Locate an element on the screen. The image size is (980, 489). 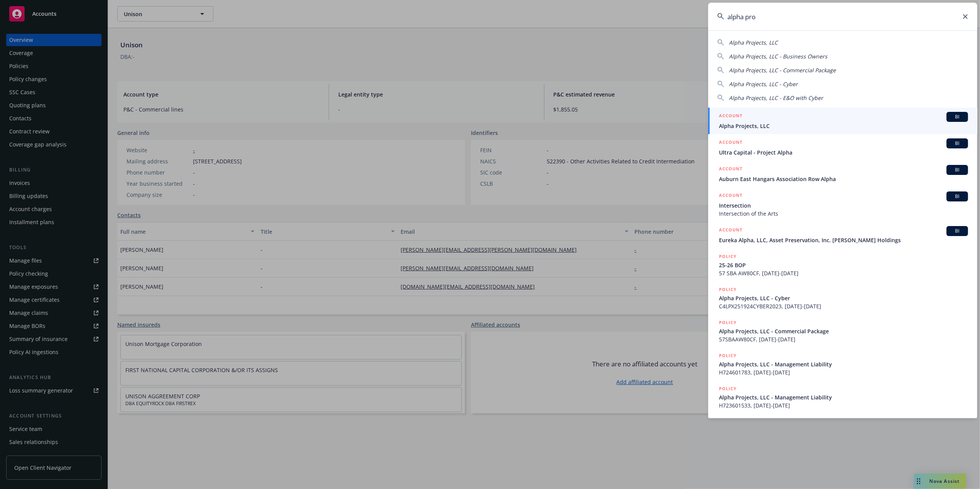
span: Intersection is located at coordinates (844, 205).